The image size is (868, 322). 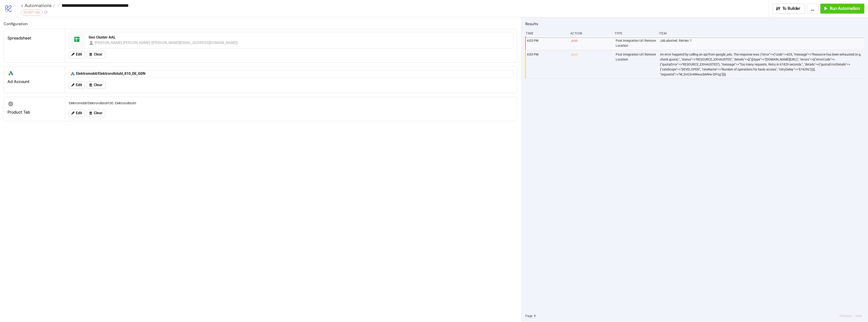 I want to click on span: Run Automation, so click(x=844, y=9).